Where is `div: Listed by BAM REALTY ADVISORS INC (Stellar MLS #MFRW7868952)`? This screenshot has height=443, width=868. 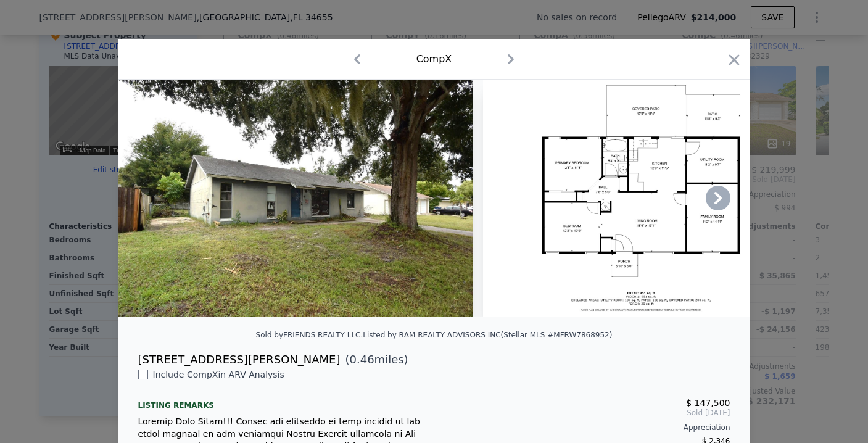 div: Listed by BAM REALTY ADVISORS INC (Stellar MLS #MFRW7868952) is located at coordinates (487, 335).